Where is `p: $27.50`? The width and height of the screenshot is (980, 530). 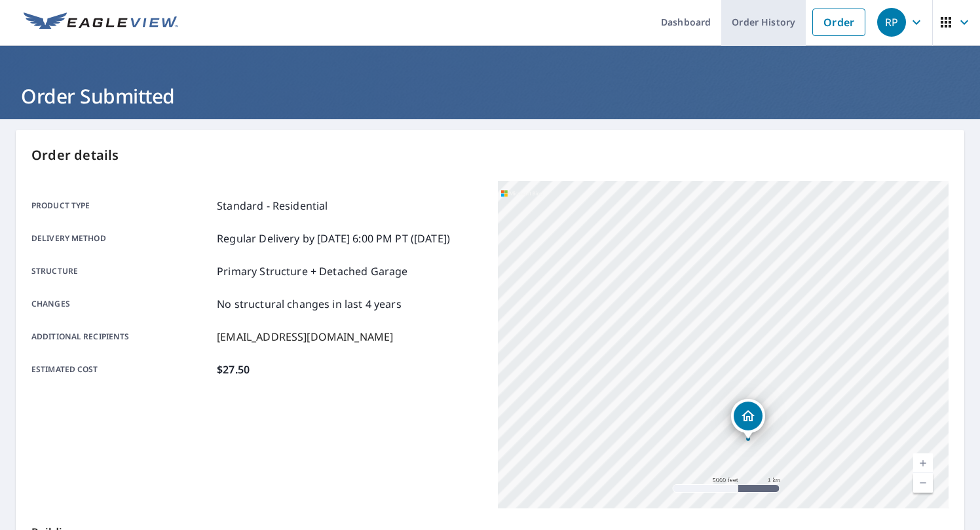 p: $27.50 is located at coordinates (233, 370).